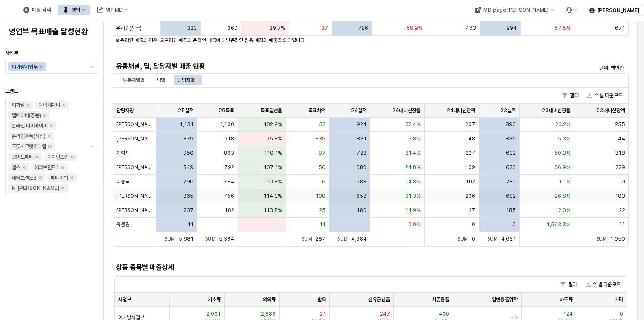  Describe the element at coordinates (226, 110) in the screenshot. I see `span: 25목표` at that location.